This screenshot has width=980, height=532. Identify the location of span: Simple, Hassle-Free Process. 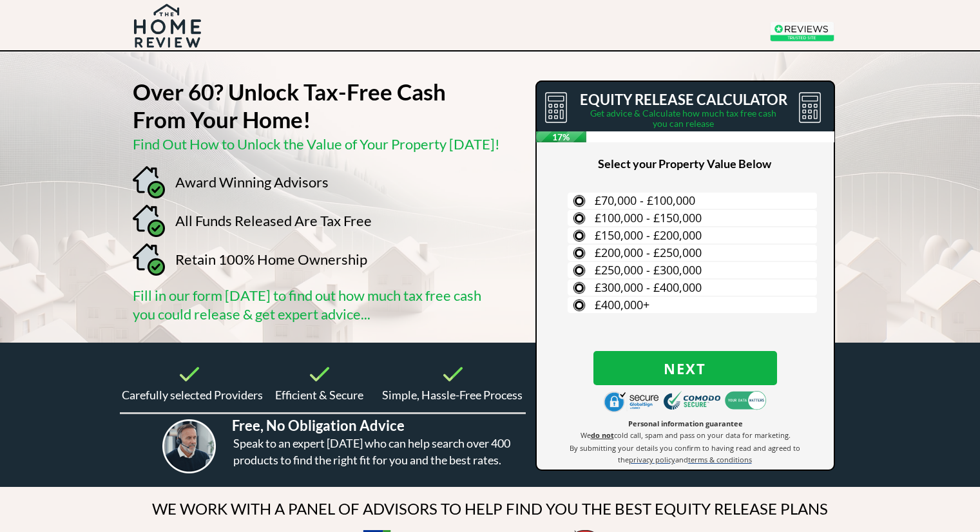
(452, 395).